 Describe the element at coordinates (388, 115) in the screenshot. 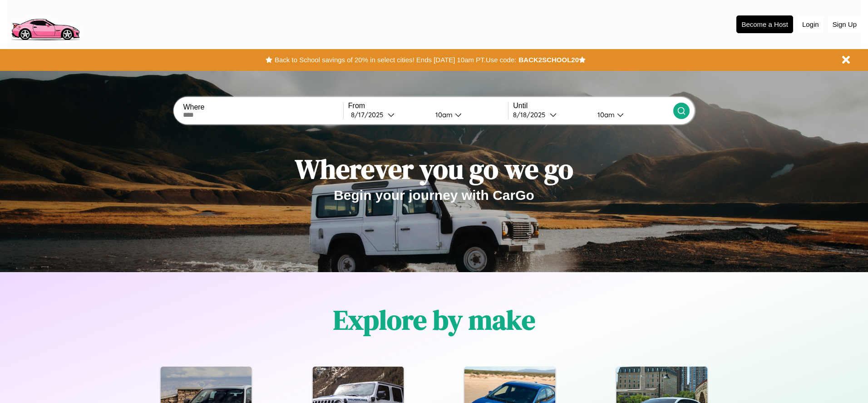

I see `button: 8/17/2025` at that location.